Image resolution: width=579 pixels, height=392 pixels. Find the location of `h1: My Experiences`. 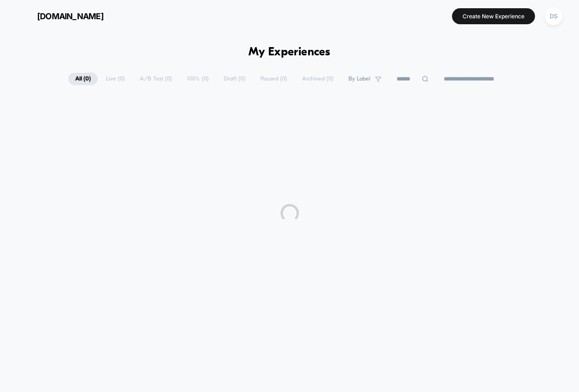

h1: My Experiences is located at coordinates (289, 53).